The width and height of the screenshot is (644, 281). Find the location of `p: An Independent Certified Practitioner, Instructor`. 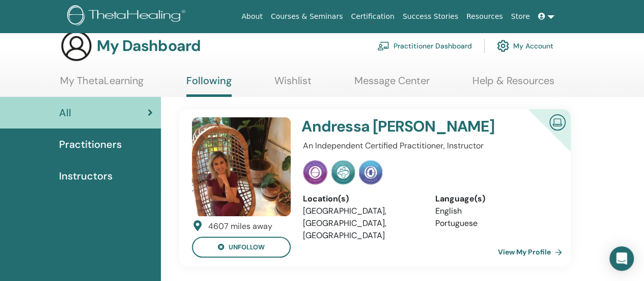

p: An Independent Certified Practitioner, Instructor is located at coordinates (427, 146).